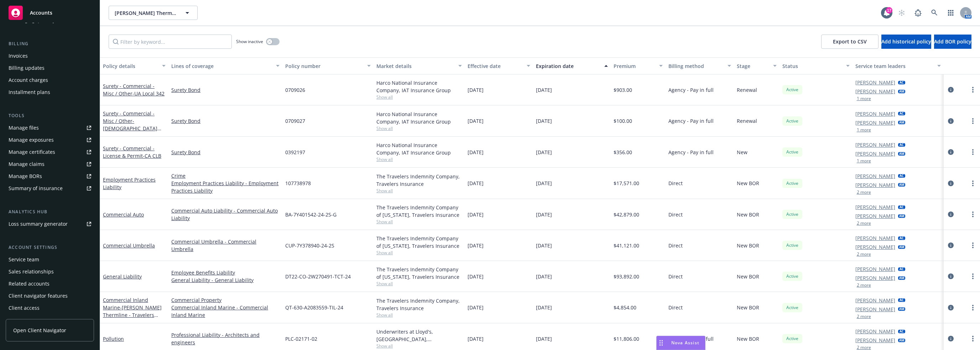  Describe the element at coordinates (906, 41) in the screenshot. I see `span: Add historical policy` at that location.